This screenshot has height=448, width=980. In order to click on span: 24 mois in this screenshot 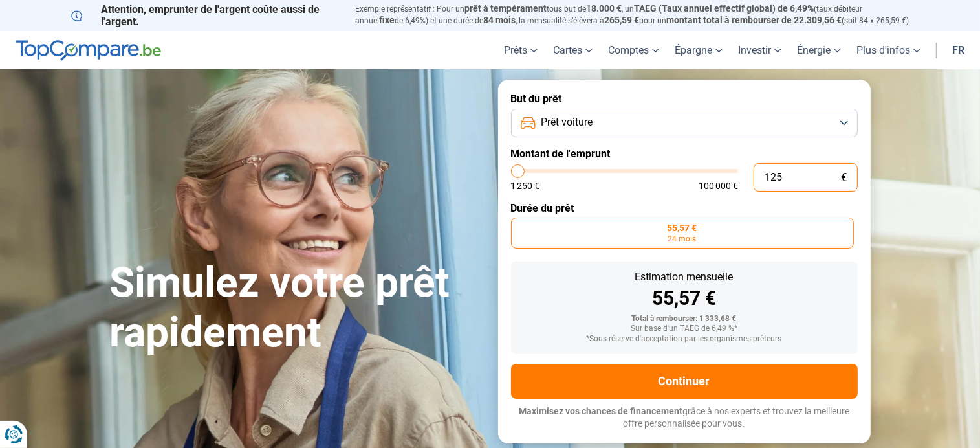, I will do `click(682, 239)`.